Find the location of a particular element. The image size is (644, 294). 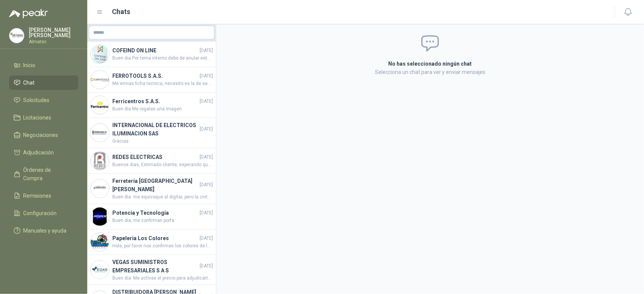

h1: Chats is located at coordinates (121, 12).